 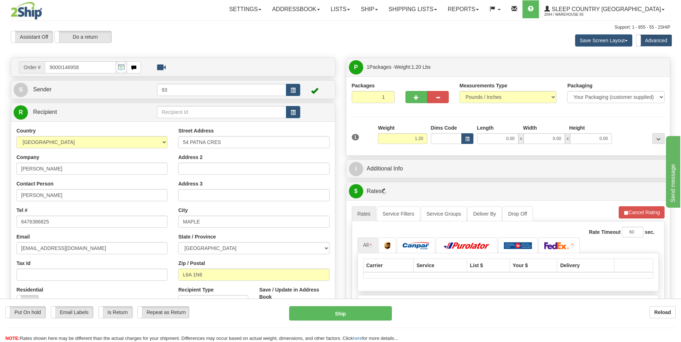 I want to click on label: State / Province, so click(x=197, y=236).